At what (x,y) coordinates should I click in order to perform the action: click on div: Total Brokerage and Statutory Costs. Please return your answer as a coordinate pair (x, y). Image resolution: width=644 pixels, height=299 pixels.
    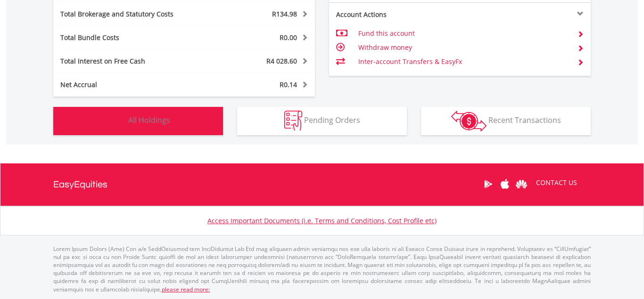
    Looking at the image, I should click on (130, 14).